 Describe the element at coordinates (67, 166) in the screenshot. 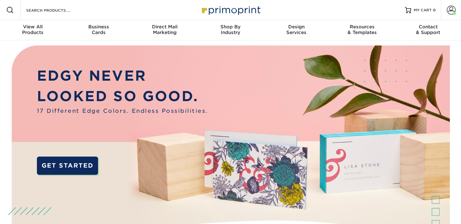

I see `a: GET STARTED` at that location.